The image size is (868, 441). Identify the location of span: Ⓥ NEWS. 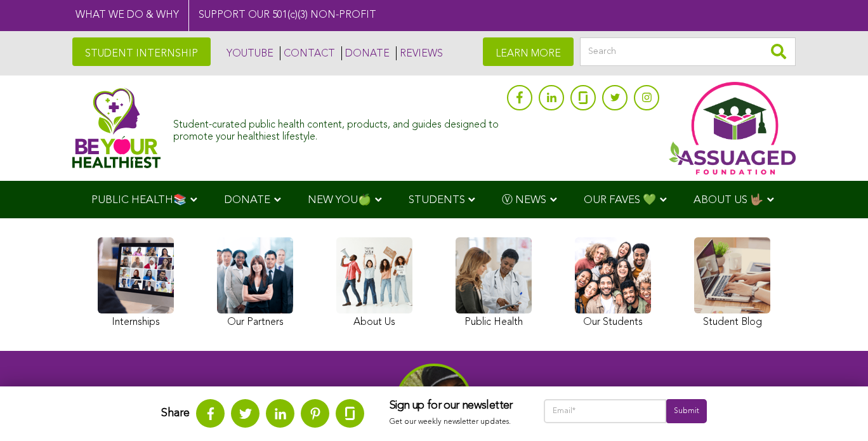
(524, 200).